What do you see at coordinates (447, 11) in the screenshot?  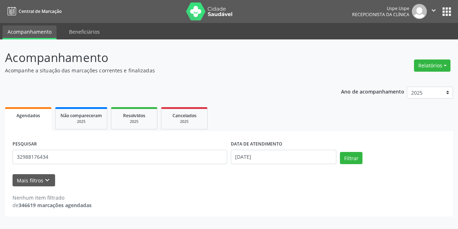 I see `button: apps` at bounding box center [447, 11].